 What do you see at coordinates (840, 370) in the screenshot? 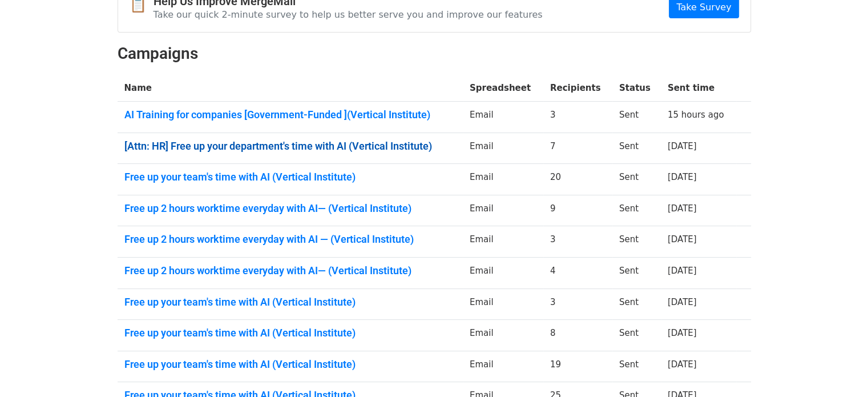
I see `div: Chat Widget` at bounding box center [840, 370].